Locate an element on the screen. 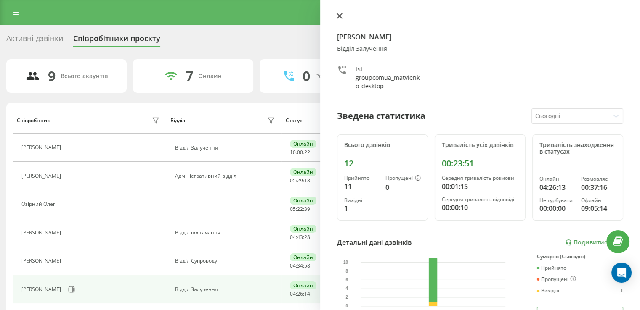 The width and height of the screenshot is (640, 310). div: Детальні дані дзвінків is located at coordinates (374, 243).